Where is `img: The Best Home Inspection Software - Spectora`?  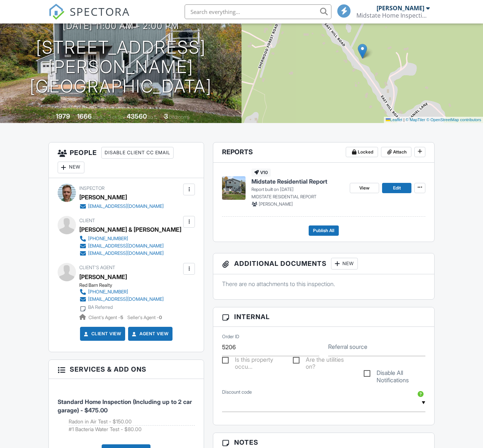 img: The Best Home Inspection Software - Spectora is located at coordinates (56, 12).